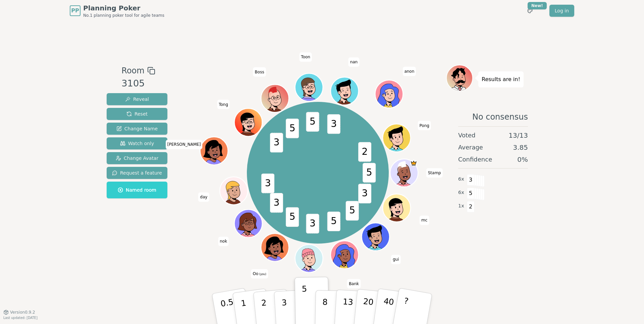 This screenshot has width=644, height=324. Describe the element at coordinates (19, 312) in the screenshot. I see `button: Version0.9.2` at that location.